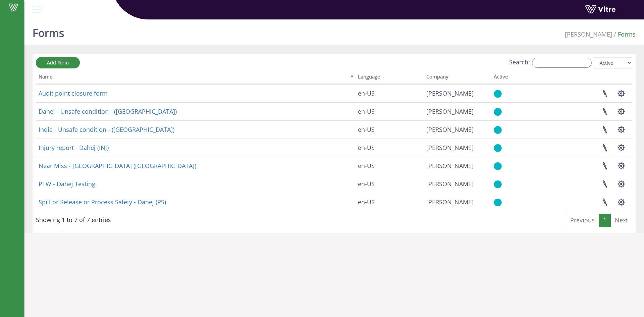 Image resolution: width=644 pixels, height=317 pixels. I want to click on th: Active, so click(514, 78).